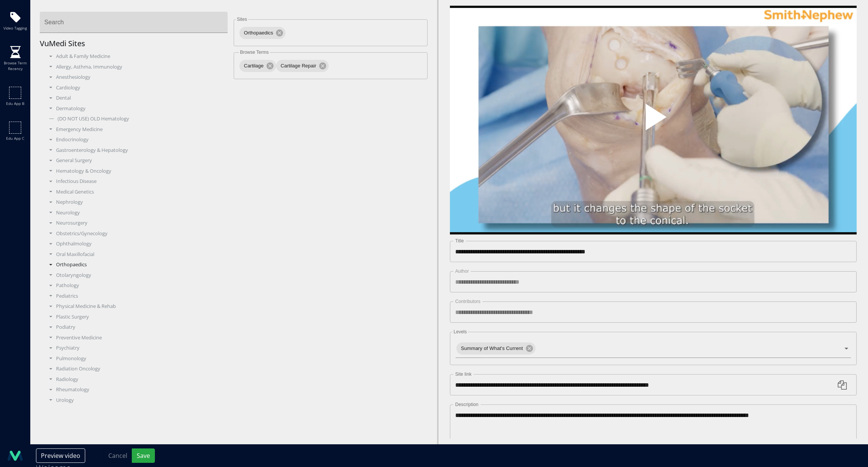 This screenshot has height=467, width=868. I want to click on label: Sites, so click(241, 19).